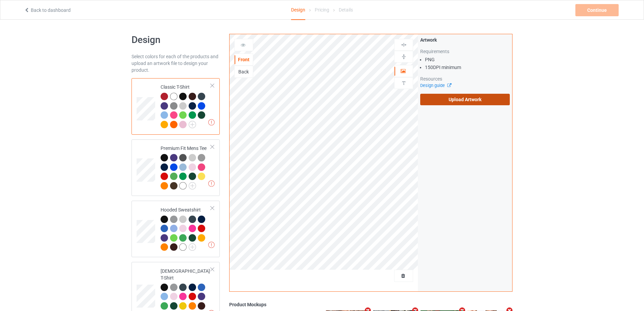 This screenshot has height=311, width=644. What do you see at coordinates (176, 63) in the screenshot?
I see `div: Select colors for each of the products and upload an artwork file to design your product.` at bounding box center [176, 63].